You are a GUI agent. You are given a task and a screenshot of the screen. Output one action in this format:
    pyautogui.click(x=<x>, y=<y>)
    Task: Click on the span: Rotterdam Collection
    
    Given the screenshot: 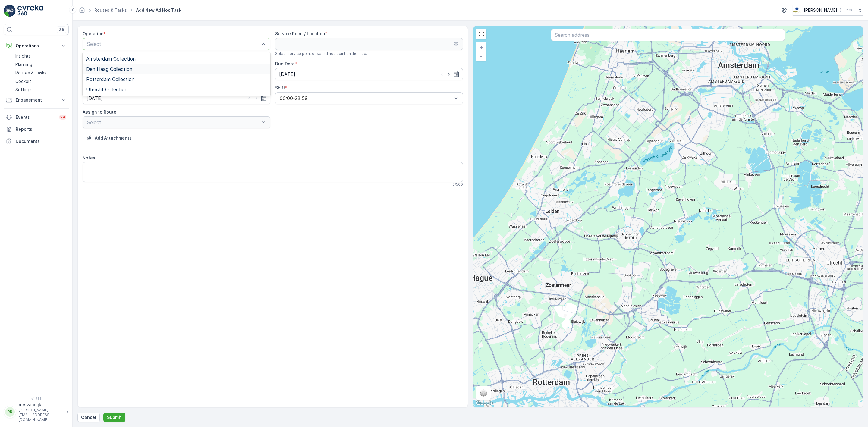 What is the action you would take?
    pyautogui.click(x=111, y=79)
    